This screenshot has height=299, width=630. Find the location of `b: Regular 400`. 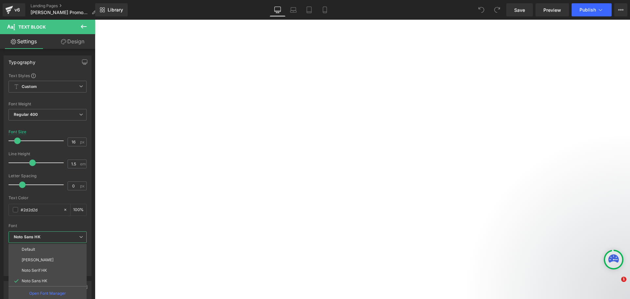

b: Regular 400 is located at coordinates (26, 114).